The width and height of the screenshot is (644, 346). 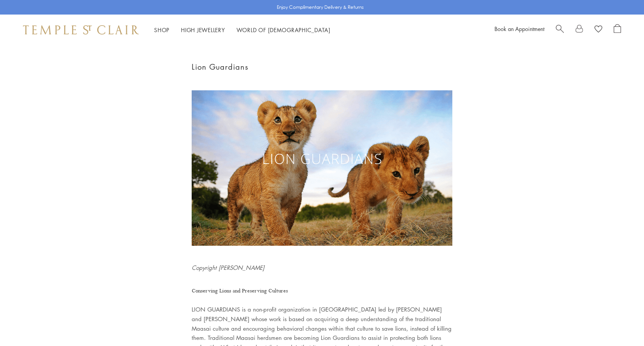 I want to click on img: tt7-banner.png, so click(x=322, y=168).